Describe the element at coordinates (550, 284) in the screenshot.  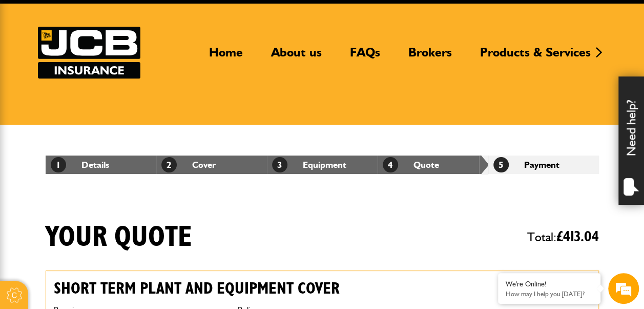
I see `div: We're Online!` at that location.